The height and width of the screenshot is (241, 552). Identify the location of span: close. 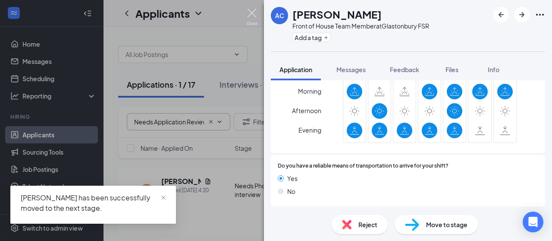
(163, 197).